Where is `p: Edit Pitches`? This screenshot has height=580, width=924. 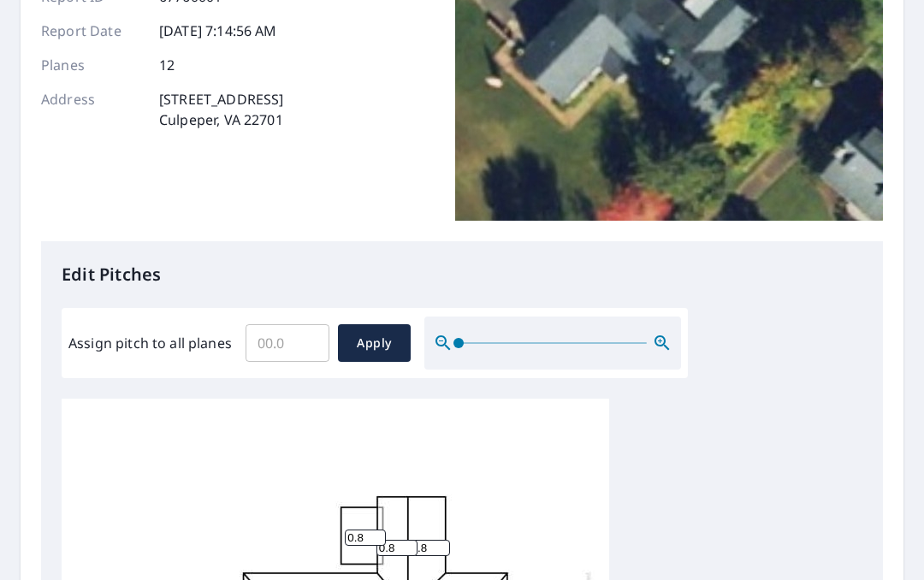
p: Edit Pitches is located at coordinates (462, 275).